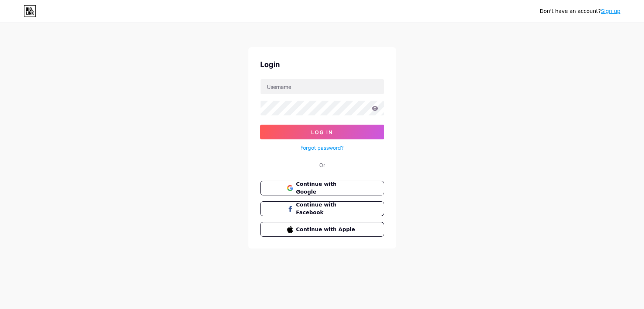  Describe the element at coordinates (322, 209) in the screenshot. I see `a: Continue with Facebook` at that location.